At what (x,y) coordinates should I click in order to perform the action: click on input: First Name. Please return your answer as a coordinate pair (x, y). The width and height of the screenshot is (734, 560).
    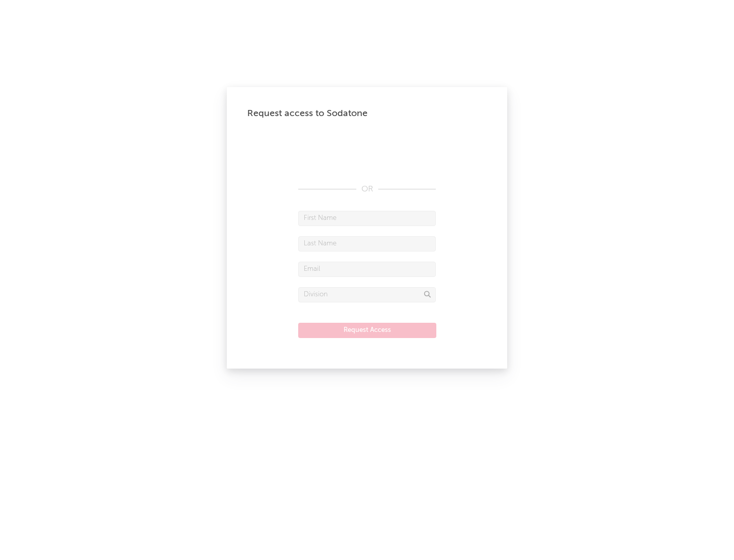
    Looking at the image, I should click on (367, 219).